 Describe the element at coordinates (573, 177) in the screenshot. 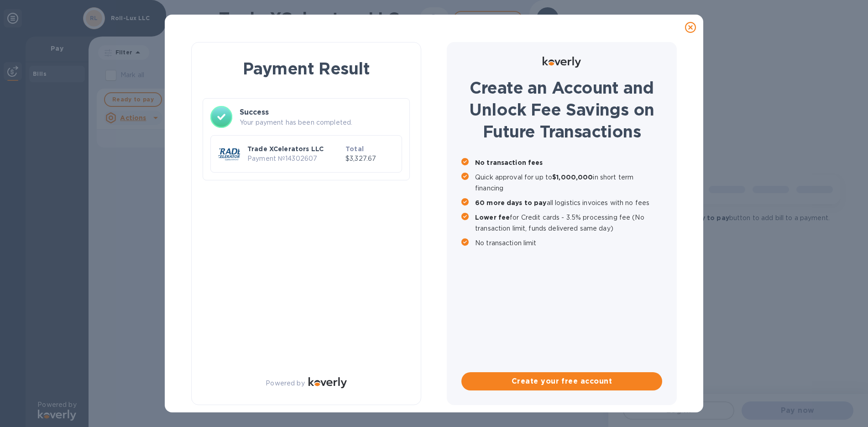

I see `b: $1,000,000` at that location.